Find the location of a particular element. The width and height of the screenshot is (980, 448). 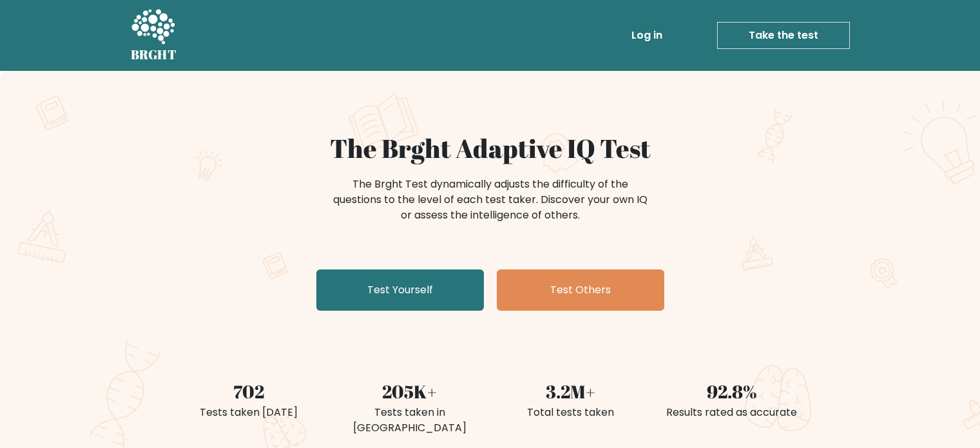

div: 92.8% is located at coordinates (732, 391).